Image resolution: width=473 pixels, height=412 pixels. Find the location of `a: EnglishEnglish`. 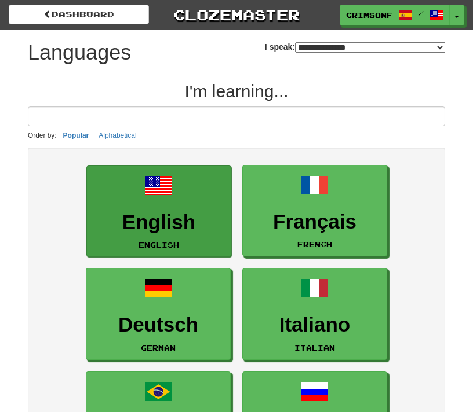

a: EnglishEnglish is located at coordinates (159, 211).